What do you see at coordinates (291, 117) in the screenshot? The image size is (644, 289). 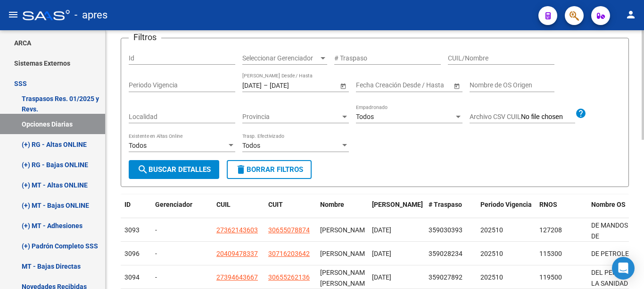 I see `span: Provincia` at bounding box center [291, 117].